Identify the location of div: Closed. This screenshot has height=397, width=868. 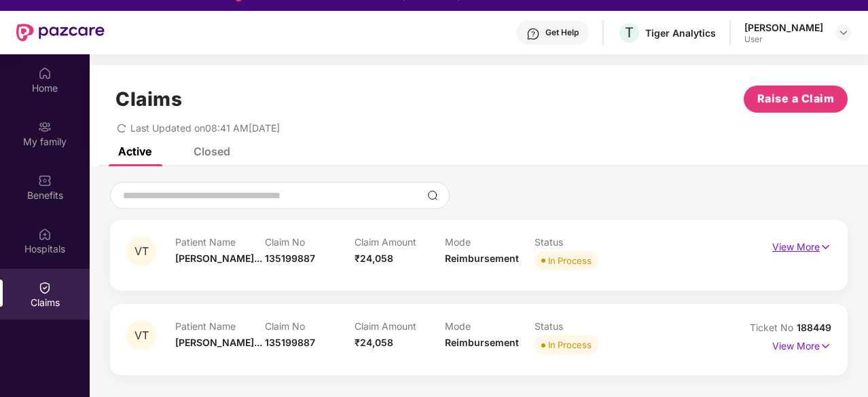
(212, 151).